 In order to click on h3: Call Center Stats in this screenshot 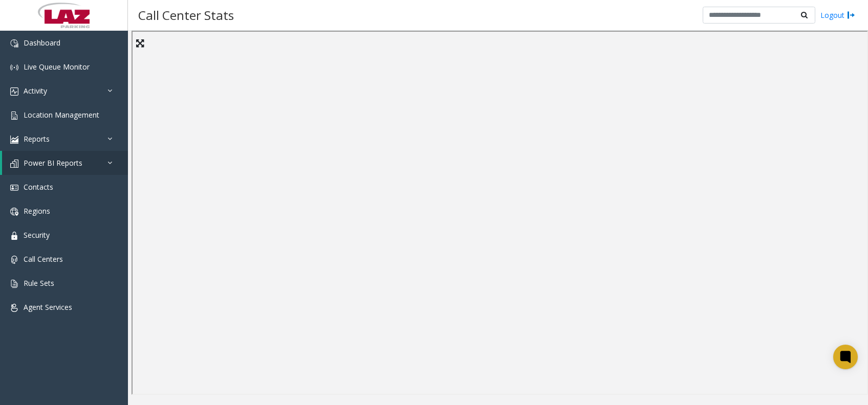, I will do `click(186, 15)`.